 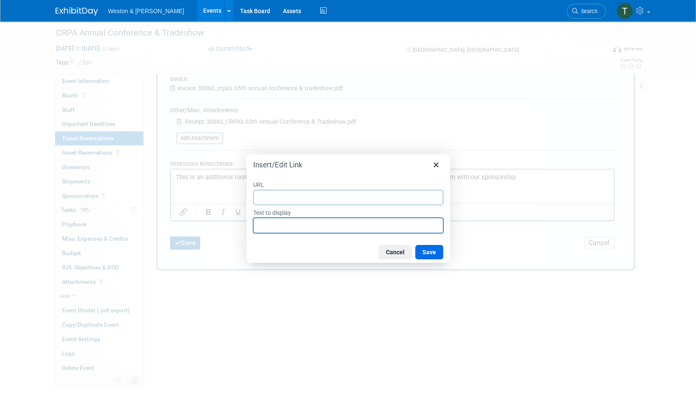 I want to click on button: Cancel, so click(x=395, y=252).